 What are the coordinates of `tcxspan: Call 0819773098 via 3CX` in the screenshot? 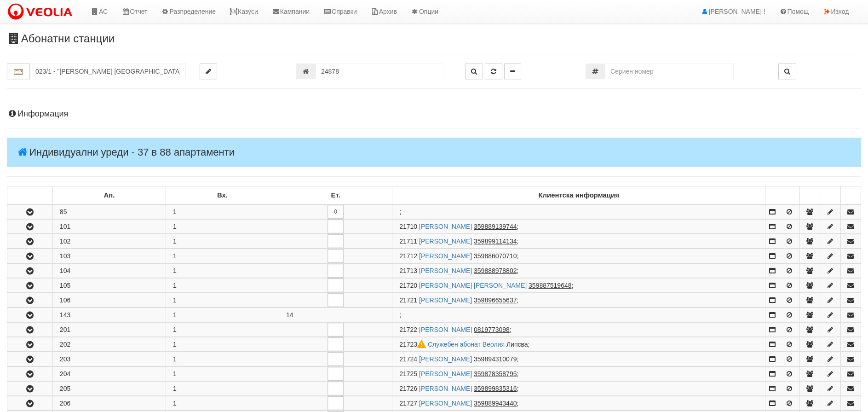 It's located at (492, 330).